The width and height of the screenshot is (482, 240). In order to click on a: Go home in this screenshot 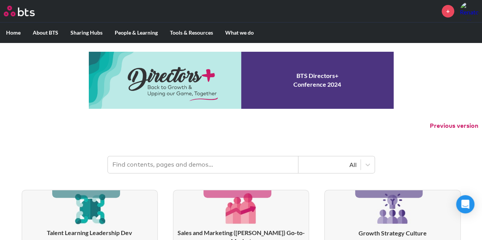, I will do `click(26, 11)`.